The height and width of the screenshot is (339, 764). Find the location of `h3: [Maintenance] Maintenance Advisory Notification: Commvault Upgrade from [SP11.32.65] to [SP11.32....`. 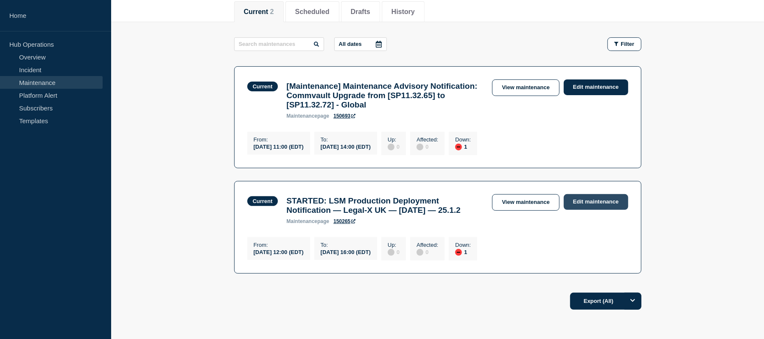

h3: [Maintenance] Maintenance Advisory Notification: Commvault Upgrade from [SP11.32.65] to [SP11.32.... is located at coordinates (385, 95).